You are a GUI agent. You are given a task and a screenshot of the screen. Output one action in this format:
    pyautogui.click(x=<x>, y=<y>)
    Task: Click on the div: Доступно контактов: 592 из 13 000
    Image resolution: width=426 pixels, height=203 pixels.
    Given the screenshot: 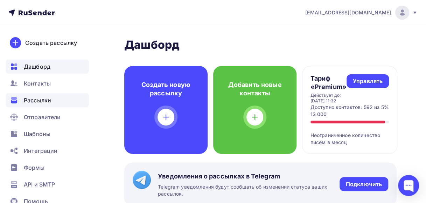 What is the action you would take?
    pyautogui.click(x=346, y=111)
    